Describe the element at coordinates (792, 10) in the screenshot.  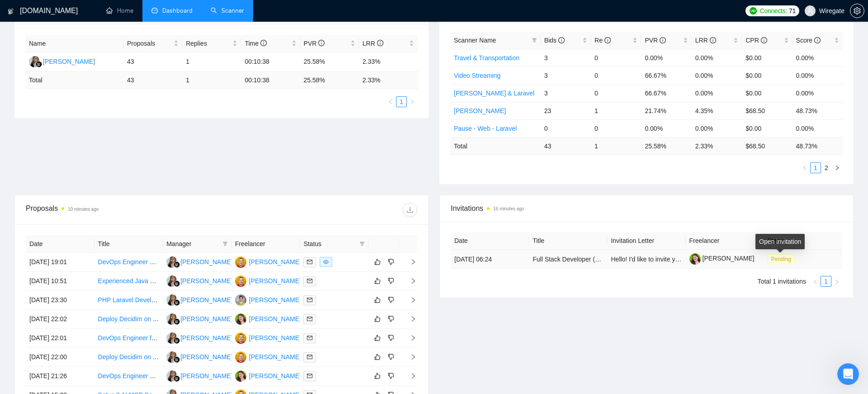
I see `span: 71` at that location.